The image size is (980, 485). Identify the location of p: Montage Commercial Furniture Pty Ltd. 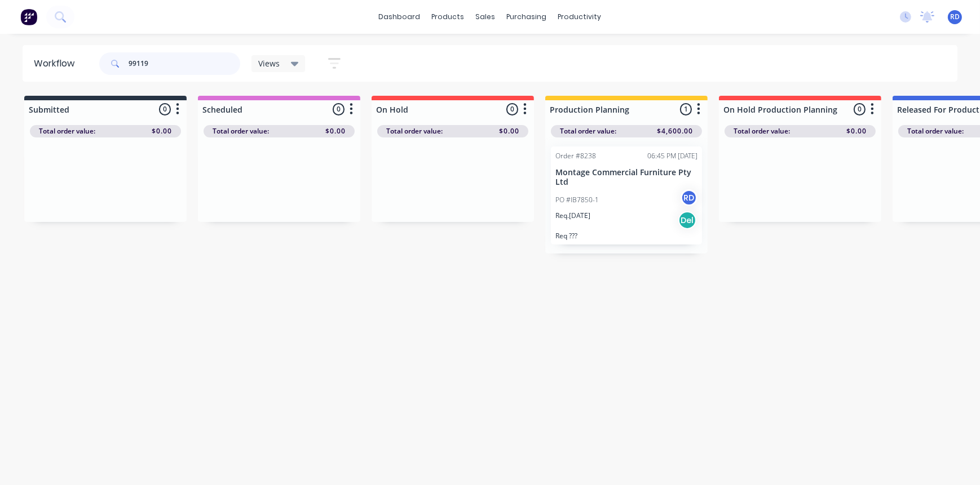
(627, 178).